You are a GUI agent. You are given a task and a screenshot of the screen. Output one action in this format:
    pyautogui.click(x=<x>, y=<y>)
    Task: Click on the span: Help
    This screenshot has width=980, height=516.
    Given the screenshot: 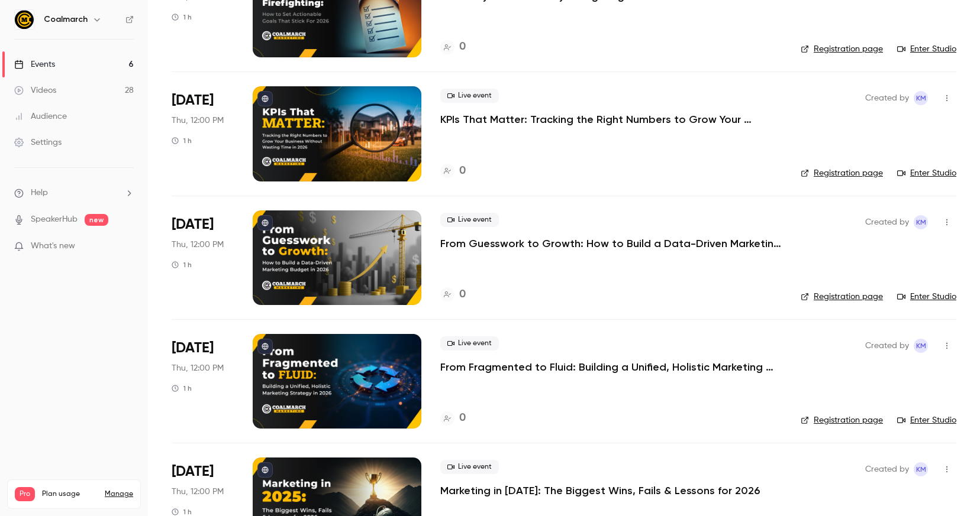 What is the action you would take?
    pyautogui.click(x=39, y=192)
    